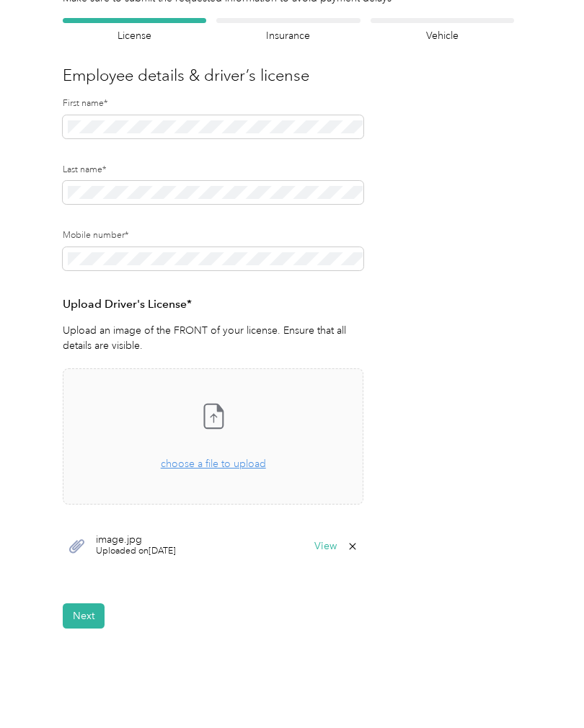  What do you see at coordinates (443, 35) in the screenshot?
I see `h4: Vehicle` at bounding box center [443, 35].